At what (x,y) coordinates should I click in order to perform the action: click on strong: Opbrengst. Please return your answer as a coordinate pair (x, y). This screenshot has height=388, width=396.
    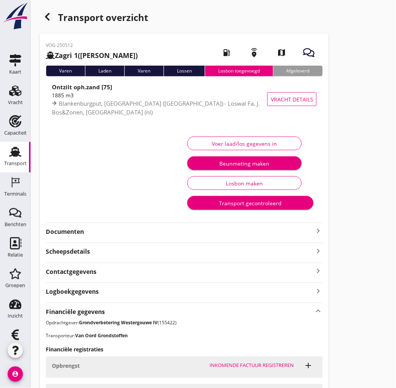
    Looking at the image, I should click on (66, 366).